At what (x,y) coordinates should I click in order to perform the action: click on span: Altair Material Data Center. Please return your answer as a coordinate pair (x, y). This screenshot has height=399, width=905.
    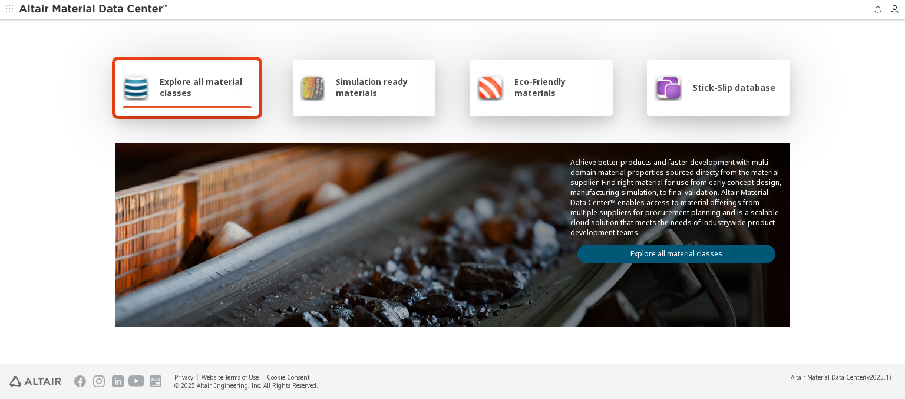
    Looking at the image, I should click on (827, 377).